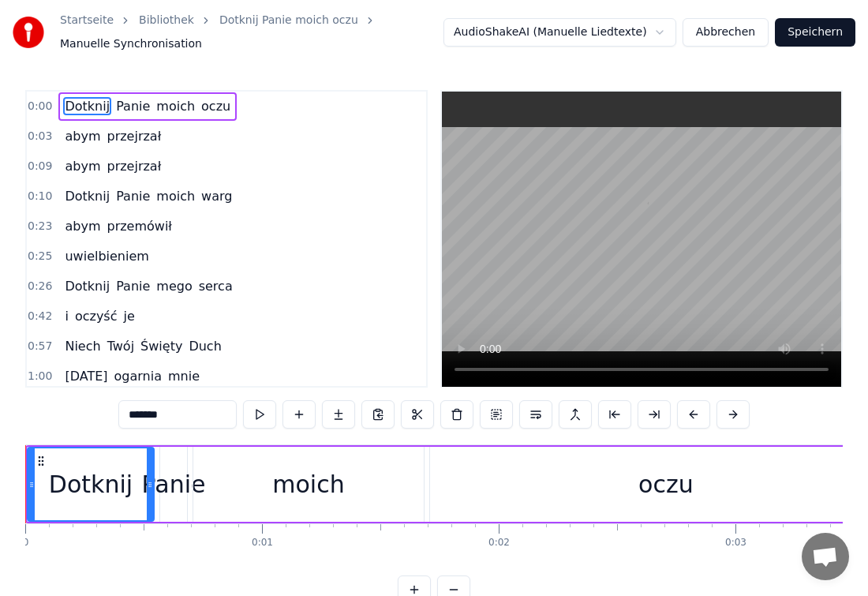 The image size is (868, 596). What do you see at coordinates (825, 557) in the screenshot?
I see `a: Chat öffnen` at bounding box center [825, 557].